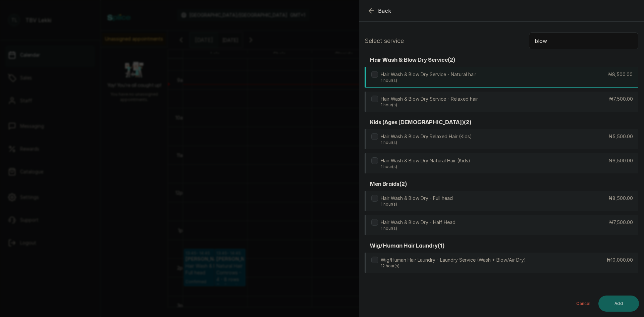 This screenshot has width=644, height=317. What do you see at coordinates (426, 137) in the screenshot?
I see `p: Hair Wash & Blow Dry Relaxed Hair (Kids)` at bounding box center [426, 137].